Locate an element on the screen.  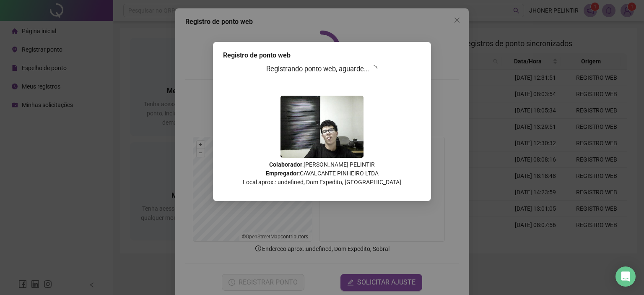
h3: Registrando ponto web, aguarde... is located at coordinates (322, 69).